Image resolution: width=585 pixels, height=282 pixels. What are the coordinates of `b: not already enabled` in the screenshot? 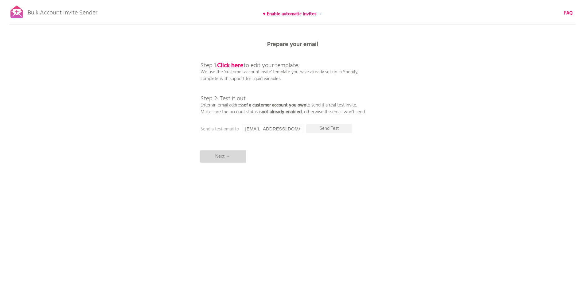 It's located at (282, 112).